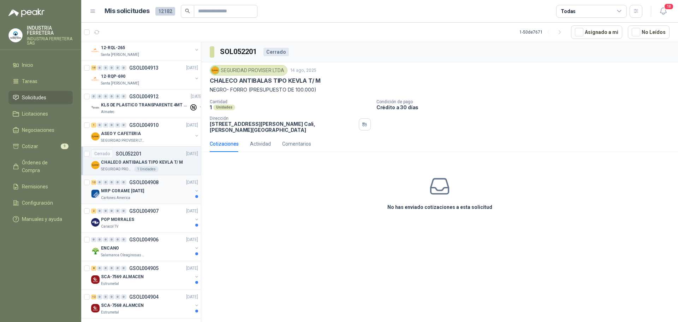 This screenshot has width=678, height=322. Describe the element at coordinates (44, 166) in the screenshot. I see `span: Órdenes de Compra` at that location.